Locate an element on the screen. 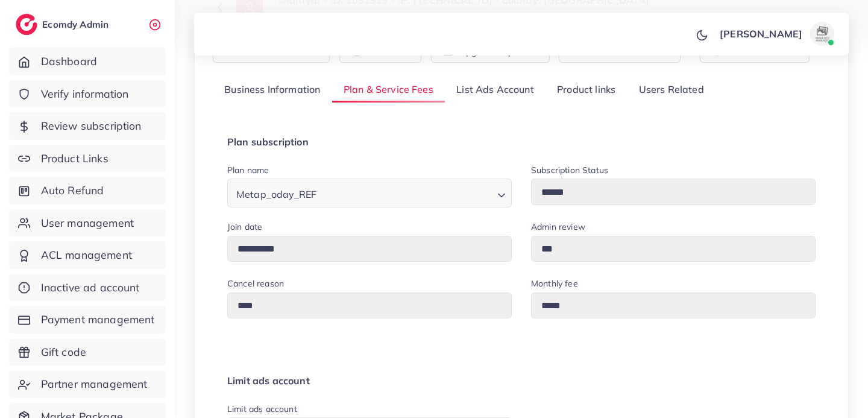 Image resolution: width=868 pixels, height=418 pixels. a: Gift code is located at coordinates (87, 353).